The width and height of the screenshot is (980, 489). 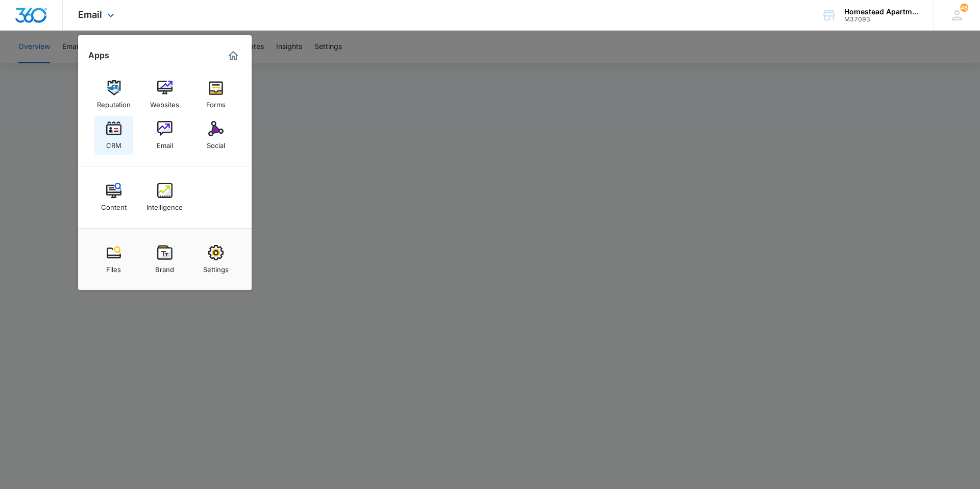 I want to click on a: Forms, so click(x=216, y=95).